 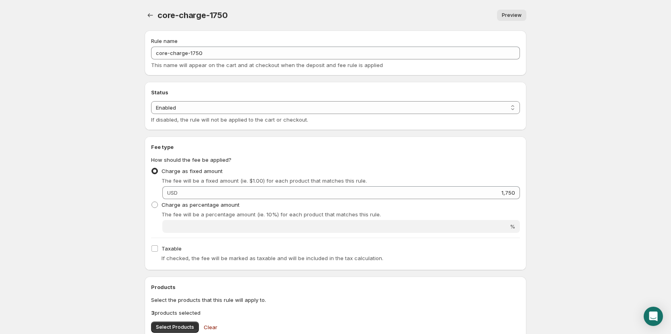 I want to click on span: The fee will be a fixed amount (ie. $1.00) for each product that matches this rule., so click(x=264, y=181).